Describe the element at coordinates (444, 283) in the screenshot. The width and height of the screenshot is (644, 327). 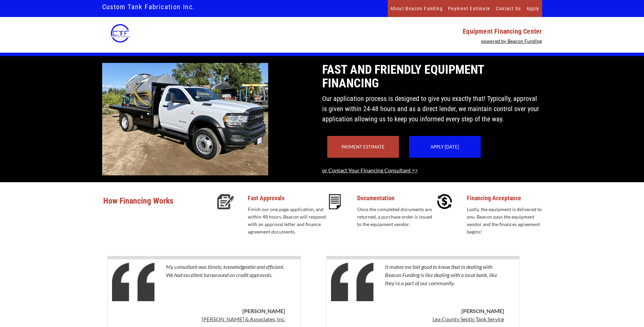
I see `p: It makes me feel good to know that in dealing with Beacon Funding is like dealing with a local ba...` at that location.